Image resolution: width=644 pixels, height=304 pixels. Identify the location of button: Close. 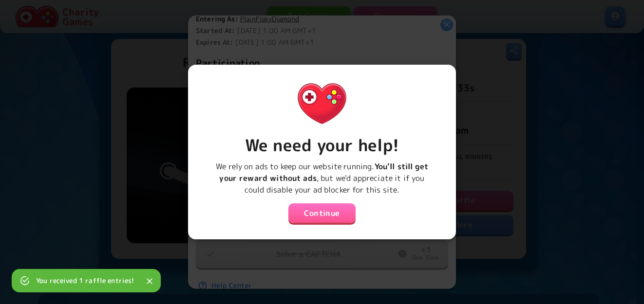
(149, 282).